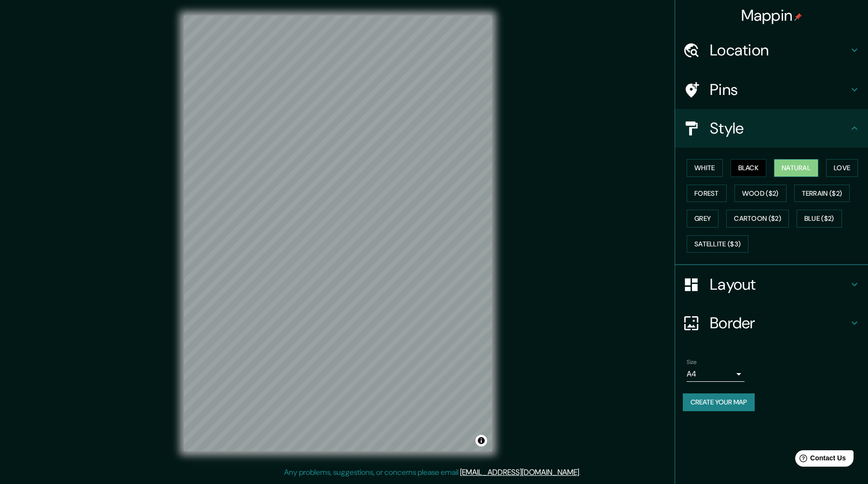 This screenshot has height=484, width=868. I want to click on button: Toggle attribution, so click(481, 441).